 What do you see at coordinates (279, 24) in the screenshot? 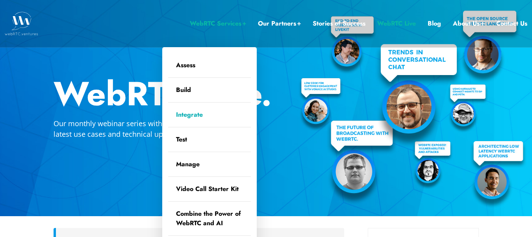
I see `a: Our Partners` at bounding box center [279, 24].